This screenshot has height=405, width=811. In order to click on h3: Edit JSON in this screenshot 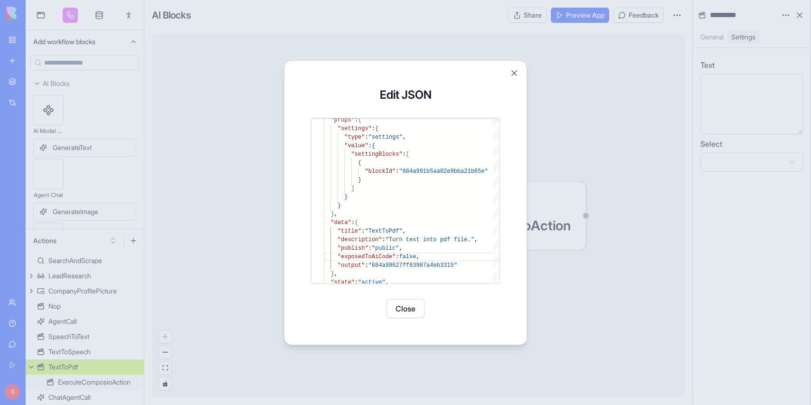, I will do `click(405, 95)`.